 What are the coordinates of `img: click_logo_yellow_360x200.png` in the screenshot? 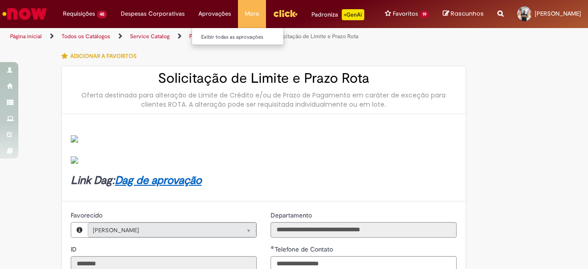 It's located at (285, 13).